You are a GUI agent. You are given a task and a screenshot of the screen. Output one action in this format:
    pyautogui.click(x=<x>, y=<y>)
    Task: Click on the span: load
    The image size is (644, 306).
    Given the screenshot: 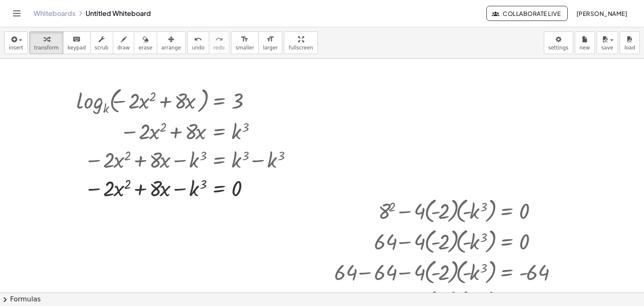 What is the action you would take?
    pyautogui.click(x=630, y=47)
    